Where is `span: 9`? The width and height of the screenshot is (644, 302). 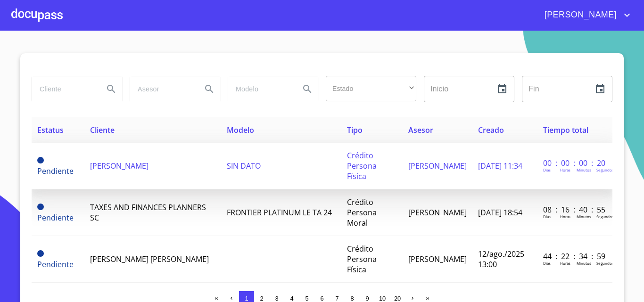
span: 9 is located at coordinates (367, 298).